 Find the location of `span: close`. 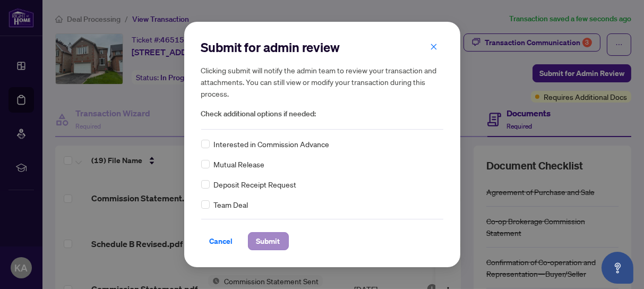

span: close is located at coordinates (434, 47).